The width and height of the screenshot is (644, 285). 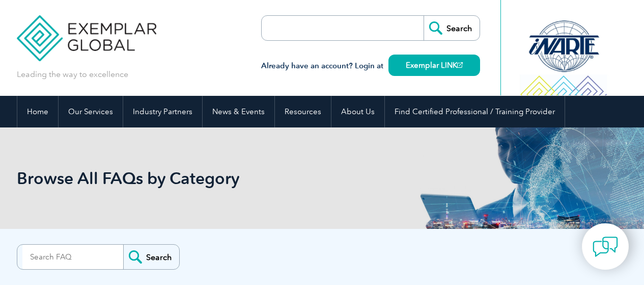 What do you see at coordinates (38, 111) in the screenshot?
I see `a: Home` at bounding box center [38, 111].